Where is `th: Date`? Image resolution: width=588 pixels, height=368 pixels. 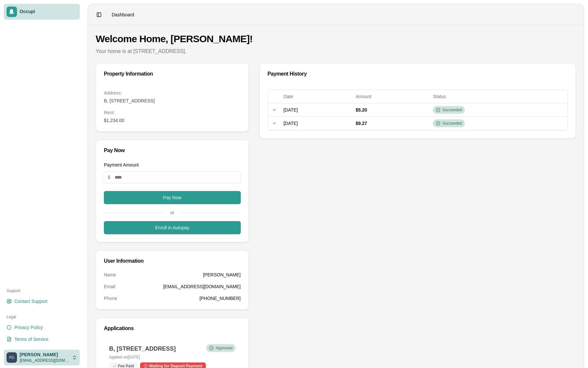 th: Date is located at coordinates (317, 96).